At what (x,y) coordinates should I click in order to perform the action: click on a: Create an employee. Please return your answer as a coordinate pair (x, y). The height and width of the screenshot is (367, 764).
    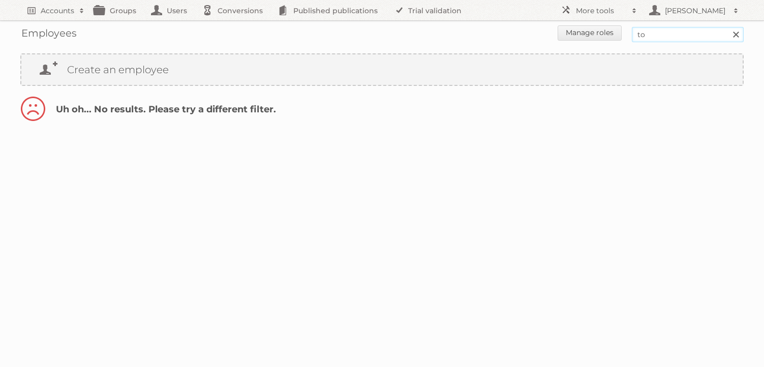
    Looking at the image, I should click on (382, 70).